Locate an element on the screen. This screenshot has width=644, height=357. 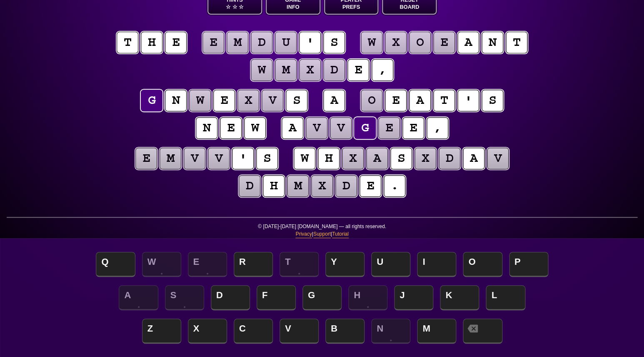
span: A is located at coordinates (138, 298).